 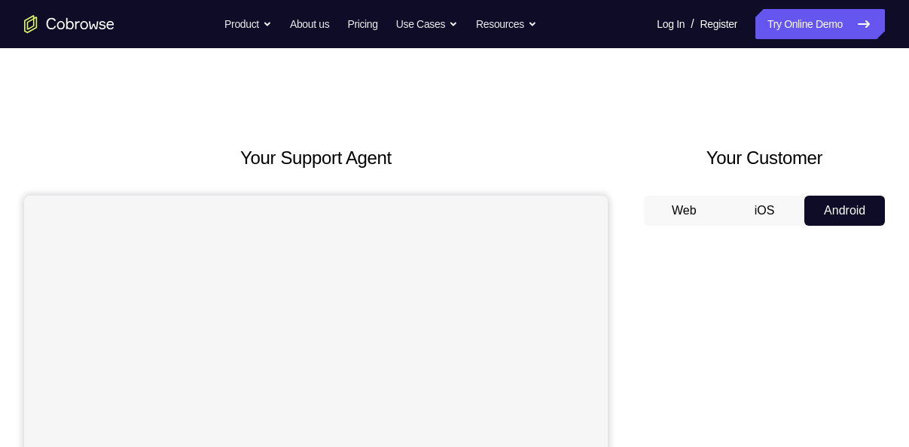 I want to click on a: Go to the home page, so click(x=69, y=24).